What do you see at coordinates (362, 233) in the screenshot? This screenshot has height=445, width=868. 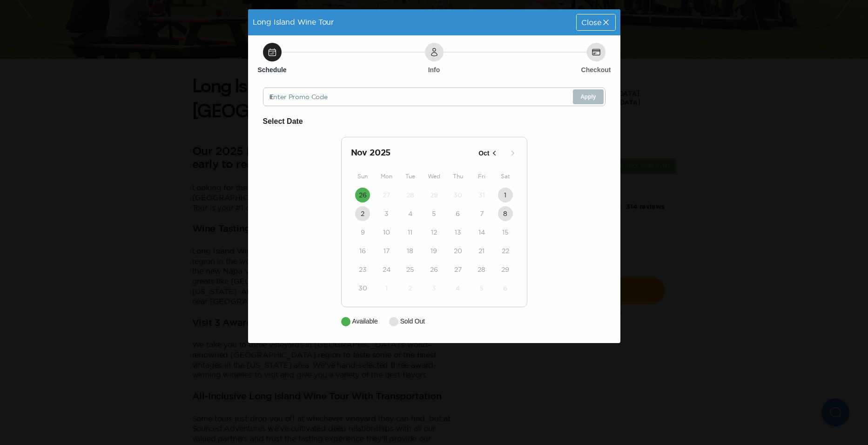 I see `button: 9` at bounding box center [362, 233].